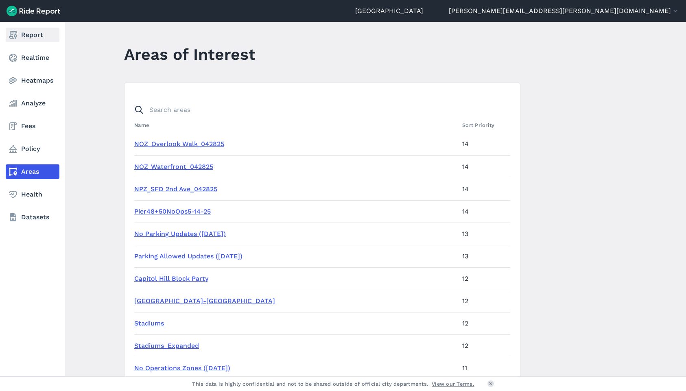 Image resolution: width=686 pixels, height=391 pixels. What do you see at coordinates (33, 11) in the screenshot?
I see `img: Ride Report` at bounding box center [33, 11].